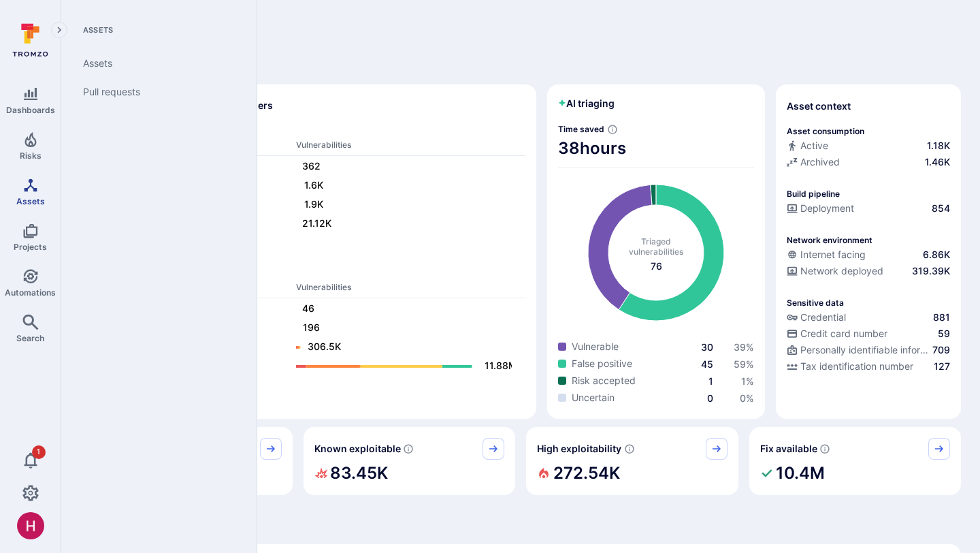  What do you see at coordinates (59, 30) in the screenshot?
I see `button: Expand navigation menu` at bounding box center [59, 30].